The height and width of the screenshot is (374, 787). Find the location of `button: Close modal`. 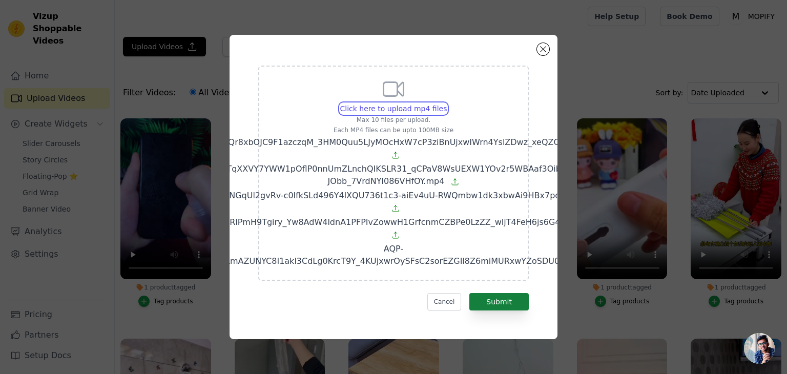

button: Close modal is located at coordinates (543, 49).